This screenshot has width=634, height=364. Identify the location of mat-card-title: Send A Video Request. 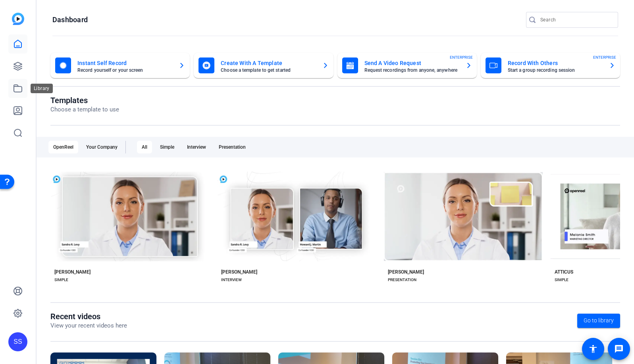
(411, 63).